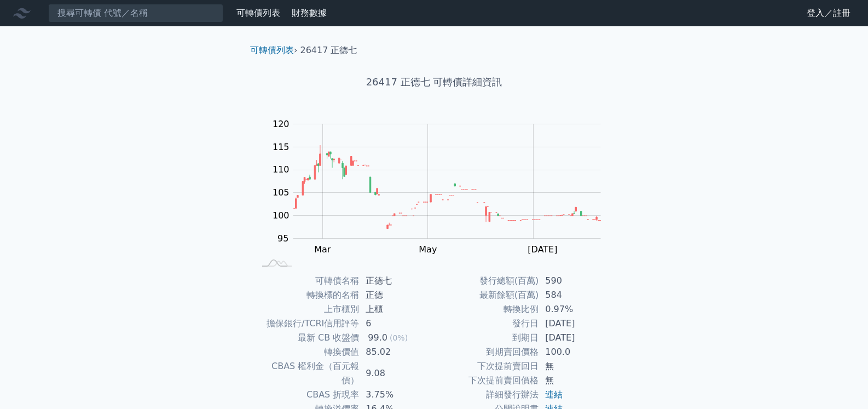 Image resolution: width=868 pixels, height=409 pixels. What do you see at coordinates (396, 309) in the screenshot?
I see `td: 上櫃` at bounding box center [396, 309].